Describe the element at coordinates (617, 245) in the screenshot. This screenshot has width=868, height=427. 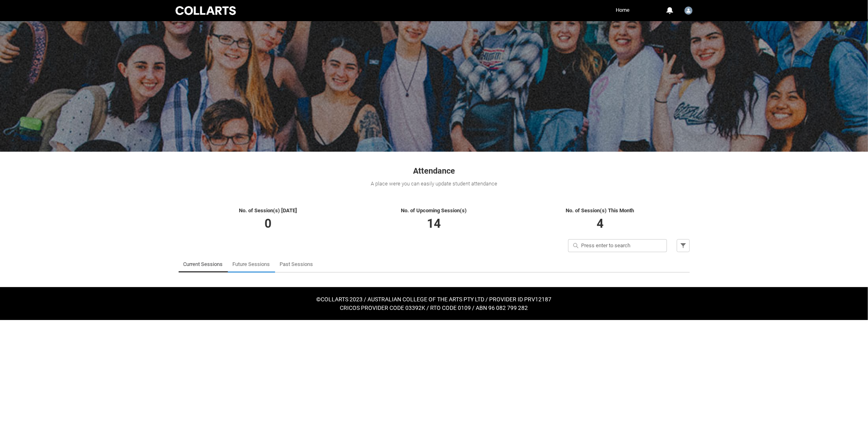
I see `input: Press enter to search` at that location.